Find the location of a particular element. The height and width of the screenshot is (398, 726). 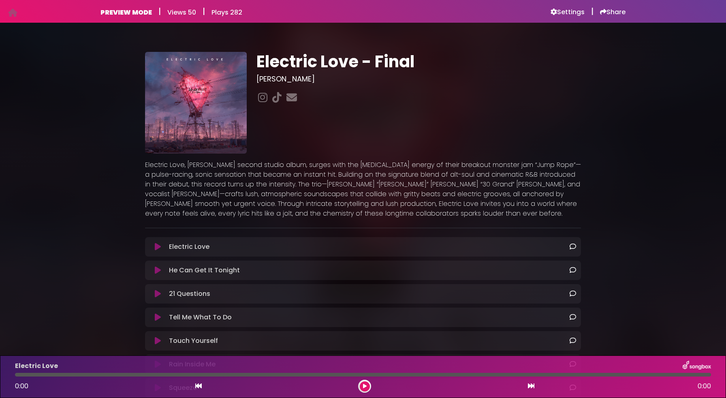

img: DoDGOSVSQwD0QOD6qzAJ is located at coordinates (196, 102).